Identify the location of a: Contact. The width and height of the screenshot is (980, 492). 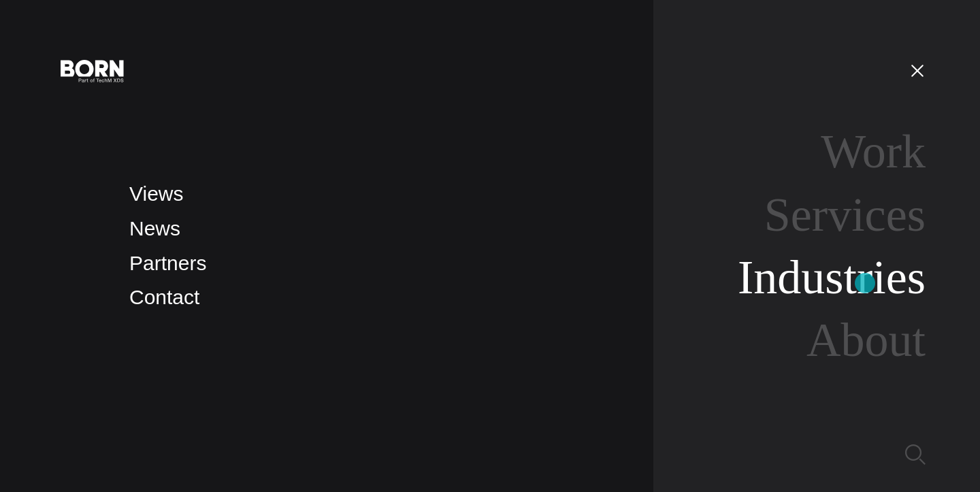
(164, 297).